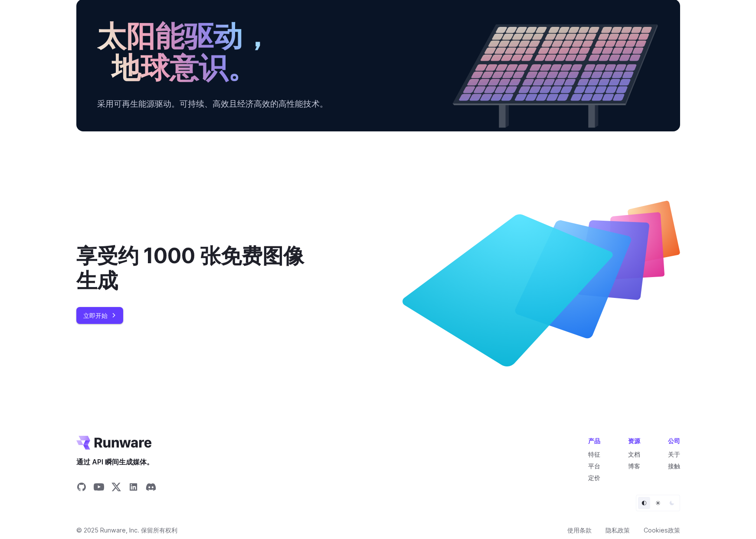 Image resolution: width=756 pixels, height=539 pixels. Describe the element at coordinates (662, 530) in the screenshot. I see `font: Cookies政策` at that location.